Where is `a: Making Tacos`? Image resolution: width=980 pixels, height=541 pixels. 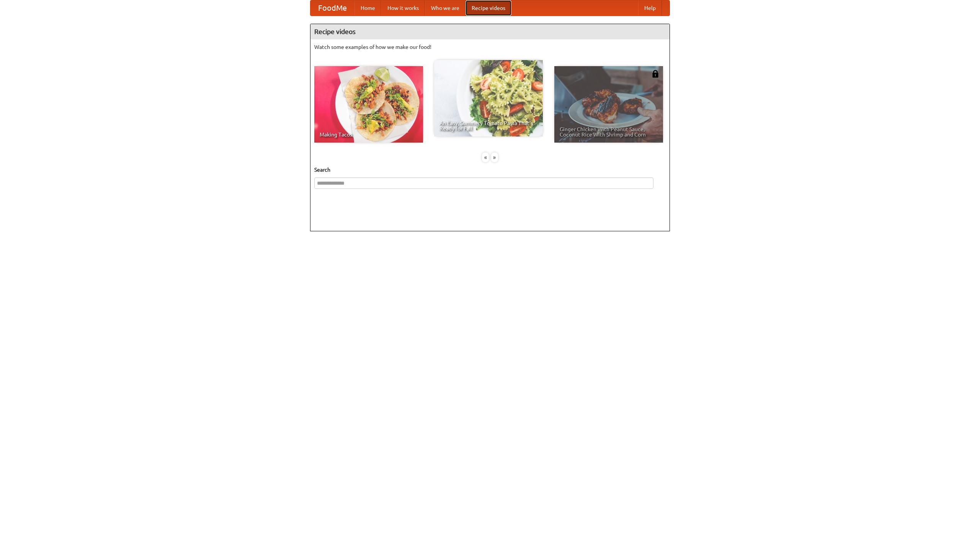
a: Making Tacos is located at coordinates (369, 104).